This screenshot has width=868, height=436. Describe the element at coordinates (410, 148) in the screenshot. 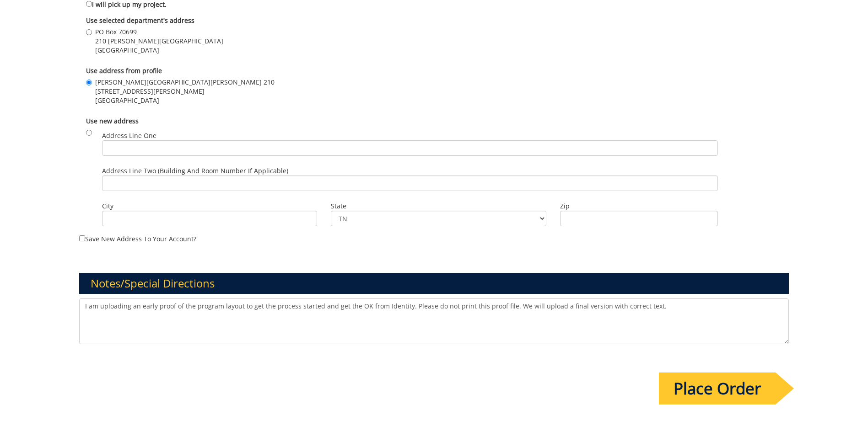

I see `input: Address Line One` at that location.